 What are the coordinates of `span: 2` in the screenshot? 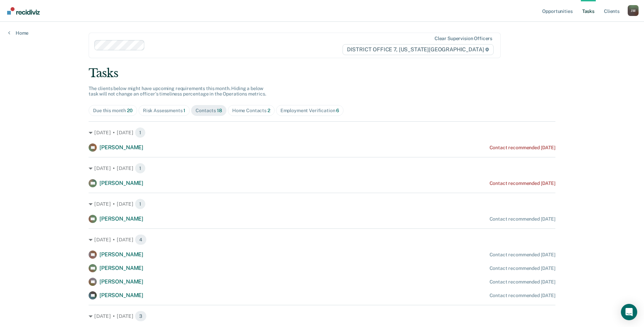 It's located at (269, 110).